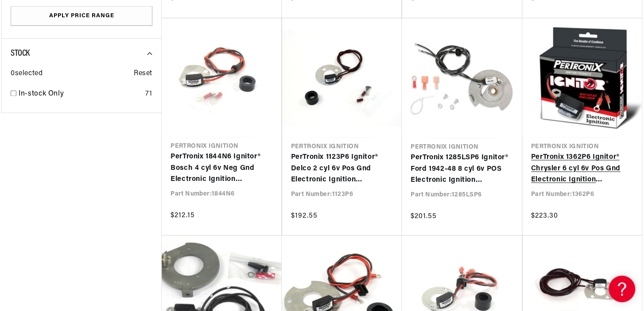 This screenshot has height=311, width=644. What do you see at coordinates (462, 169) in the screenshot?
I see `a: PerTronix 1285LSP6 Ignitor® Ford 1942-48 8 cyl 6v POS Electronic Ignition Conversion Kit` at bounding box center [462, 169].